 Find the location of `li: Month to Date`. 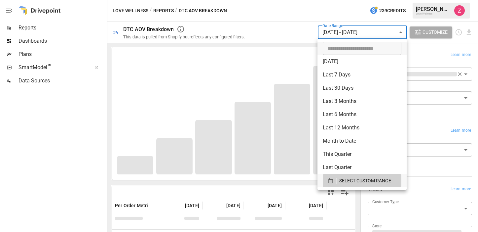

li: Month to Date is located at coordinates (362, 141).